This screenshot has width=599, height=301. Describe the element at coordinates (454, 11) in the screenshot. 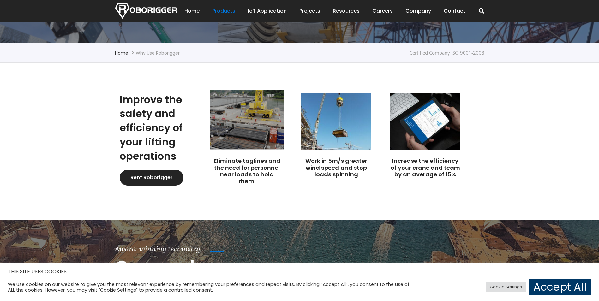

I see `a: Contact` at that location.